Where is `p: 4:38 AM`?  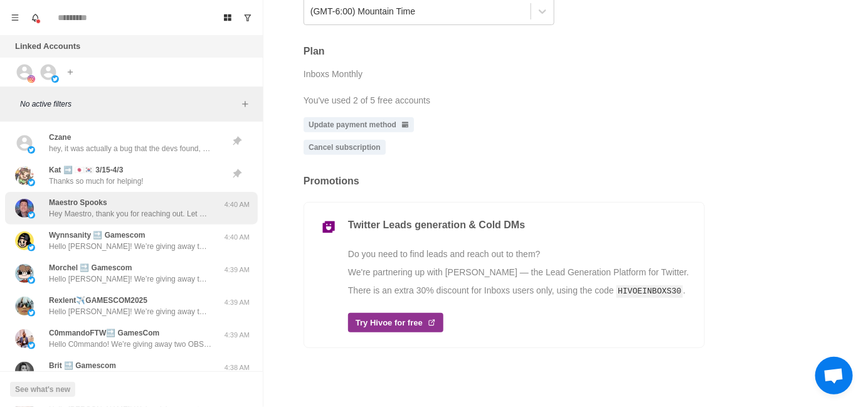 p: 4:38 AM is located at coordinates (237, 368).